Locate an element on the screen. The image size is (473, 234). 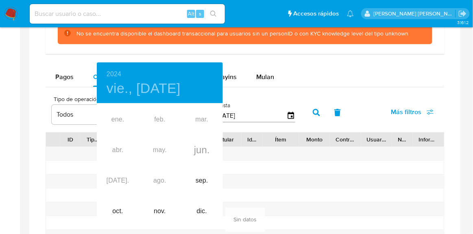
div: dic. is located at coordinates (202, 211).